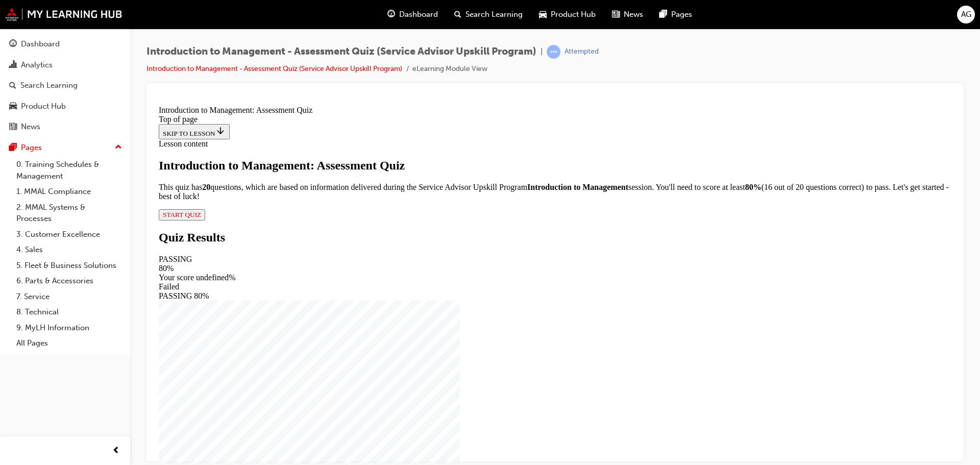 This screenshot has height=465, width=980. What do you see at coordinates (634, 14) in the screenshot?
I see `span: News` at bounding box center [634, 14].